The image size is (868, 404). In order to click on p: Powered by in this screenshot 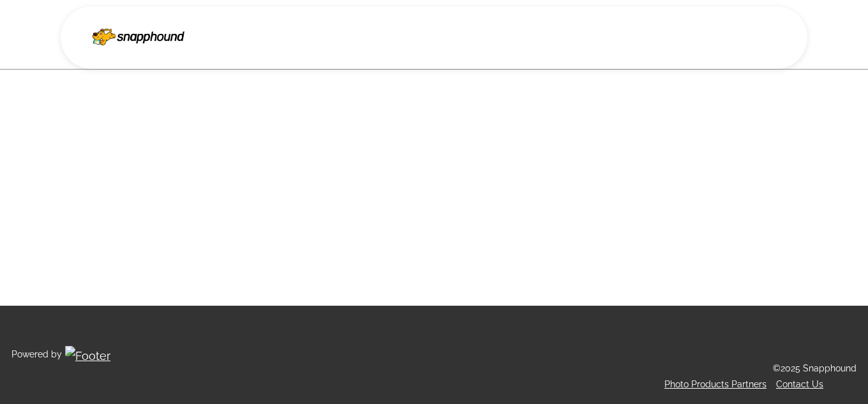, I will do `click(37, 355)`.